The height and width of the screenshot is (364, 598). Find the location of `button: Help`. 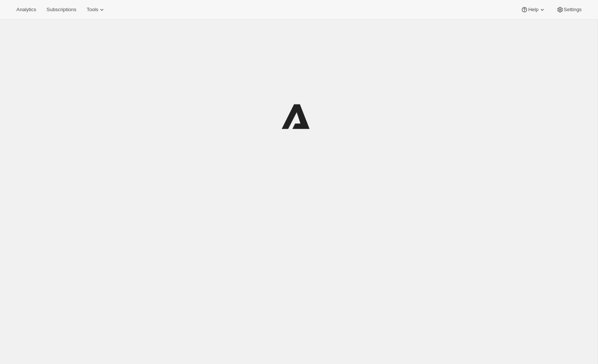

button: Help is located at coordinates (533, 9).